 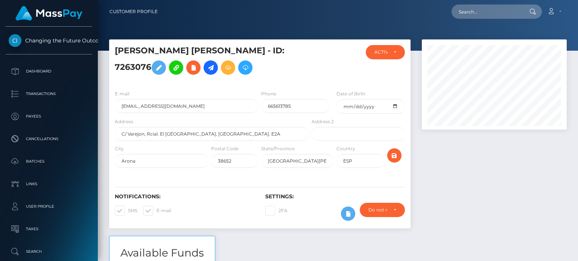 What do you see at coordinates (49, 41) in the screenshot?
I see `span: Changing the Future Outcome Inc` at bounding box center [49, 41].